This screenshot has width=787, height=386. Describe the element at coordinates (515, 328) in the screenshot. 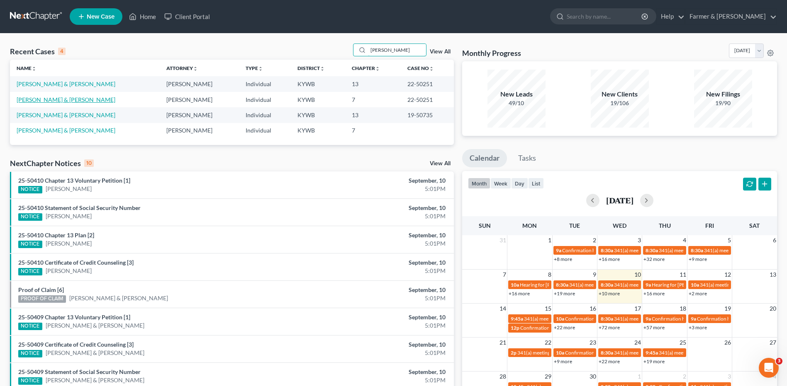

I see `span: 12p` at that location.